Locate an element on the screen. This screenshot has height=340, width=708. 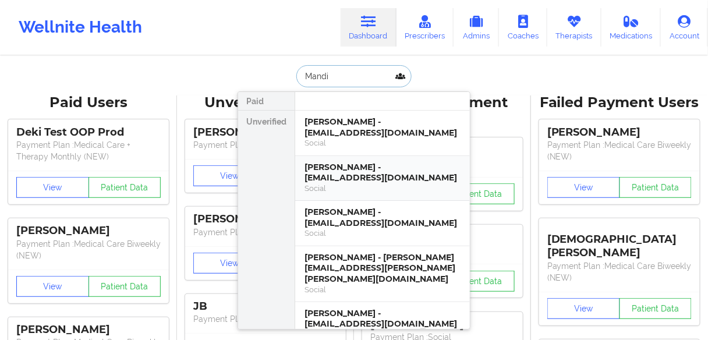
a: Admins is located at coordinates (476, 27).